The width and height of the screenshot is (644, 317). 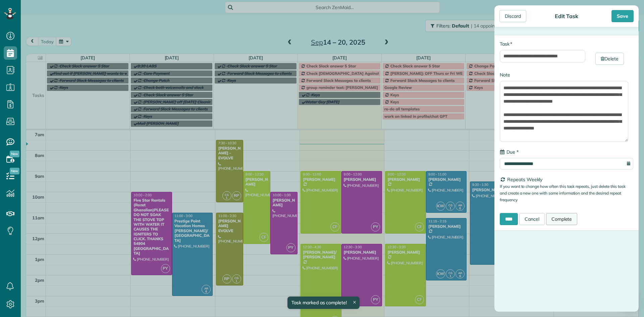 What do you see at coordinates (513, 16) in the screenshot?
I see `div: Discard` at bounding box center [513, 16].